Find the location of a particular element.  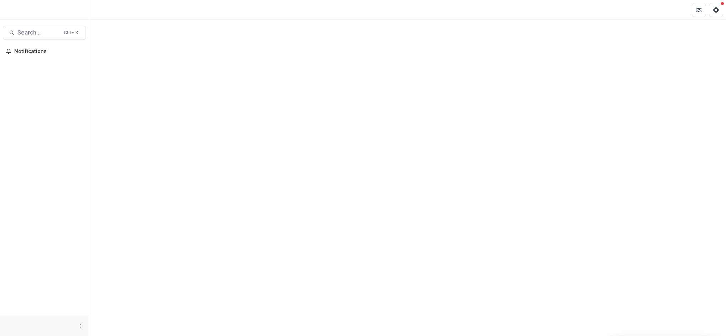

span: Notifications is located at coordinates (48, 51).